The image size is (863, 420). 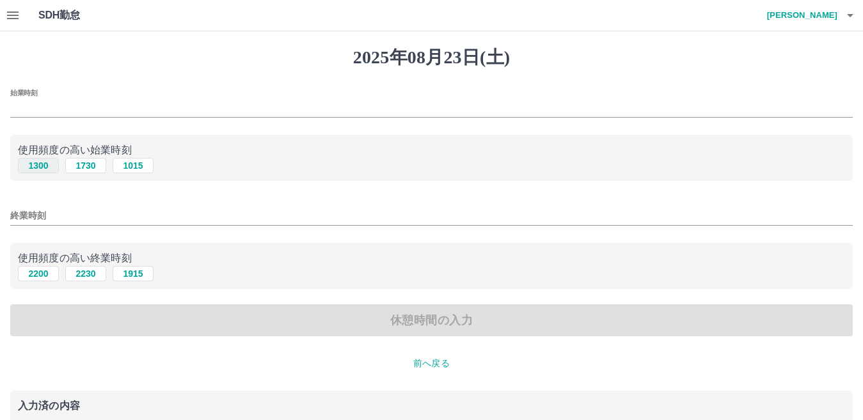 What do you see at coordinates (24, 92) in the screenshot?
I see `label: 始業時刻` at bounding box center [24, 92].